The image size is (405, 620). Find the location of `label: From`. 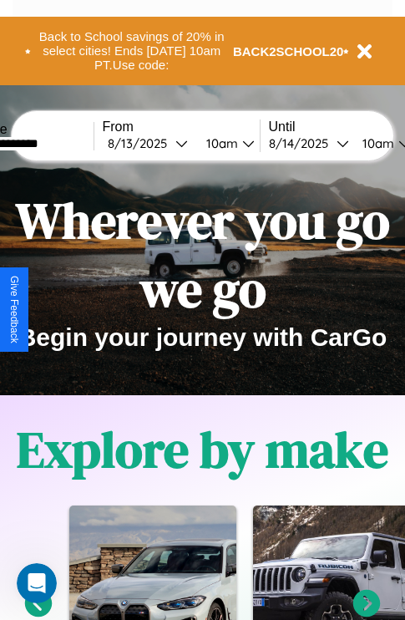

label: From is located at coordinates (181, 127).